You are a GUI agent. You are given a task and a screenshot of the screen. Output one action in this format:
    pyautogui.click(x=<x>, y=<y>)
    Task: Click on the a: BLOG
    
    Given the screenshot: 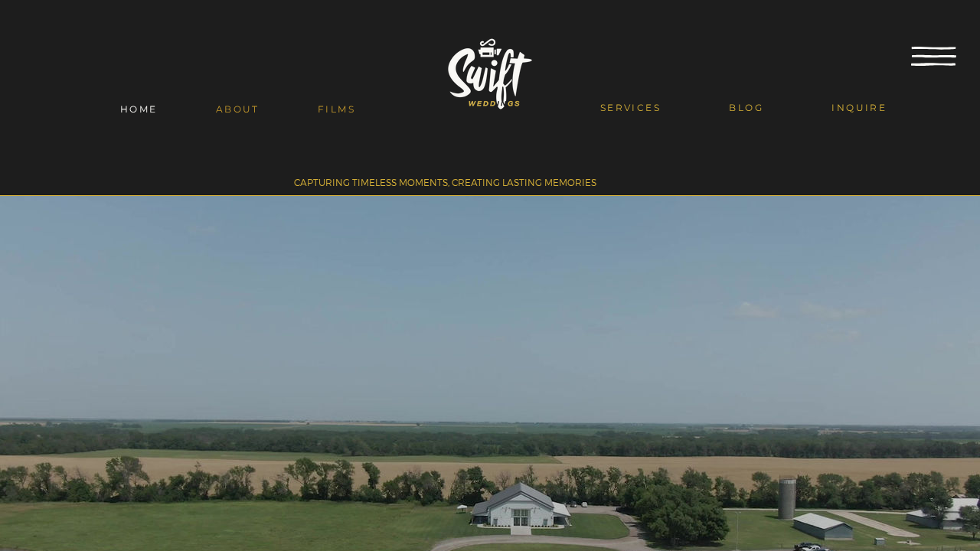 What is the action you would take?
    pyautogui.click(x=746, y=107)
    